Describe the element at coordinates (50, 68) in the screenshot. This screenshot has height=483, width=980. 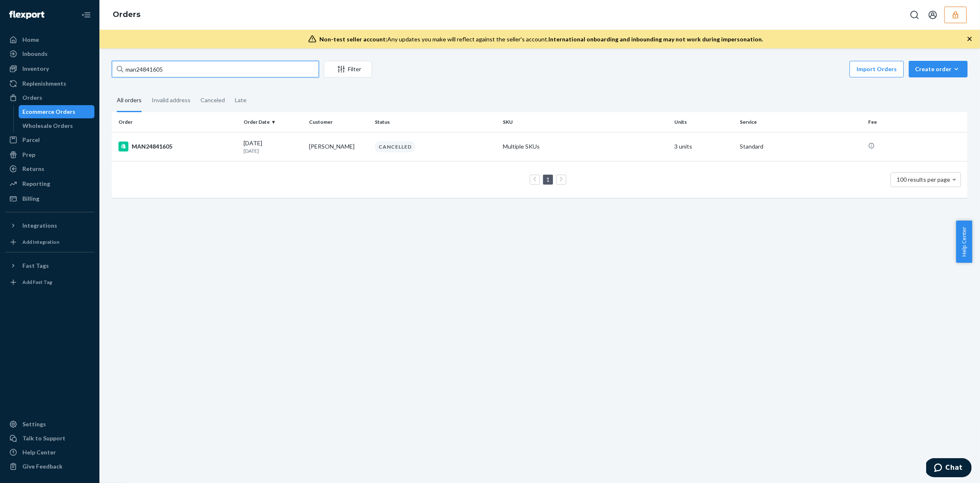
I see `a: Inventory` at that location.